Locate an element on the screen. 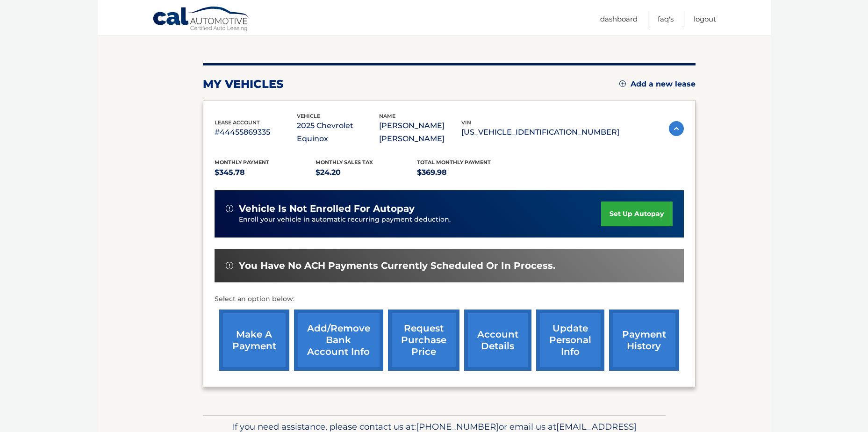 The height and width of the screenshot is (432, 868). a: FAQ's is located at coordinates (665, 19).